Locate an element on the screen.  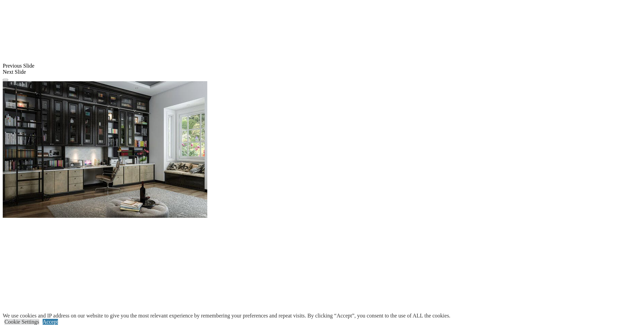
a: Cookie Settings is located at coordinates (22, 322).